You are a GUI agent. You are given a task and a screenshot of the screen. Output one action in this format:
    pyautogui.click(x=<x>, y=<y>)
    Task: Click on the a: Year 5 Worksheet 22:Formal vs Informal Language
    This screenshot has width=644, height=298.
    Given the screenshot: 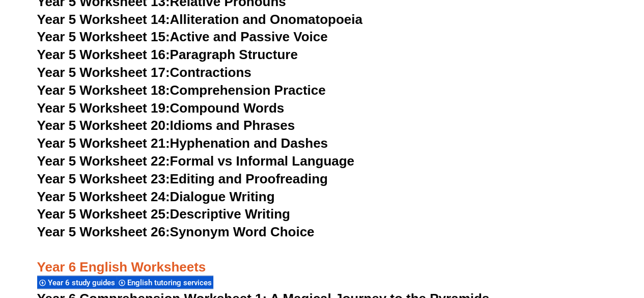 What is the action you would take?
    pyautogui.click(x=195, y=161)
    